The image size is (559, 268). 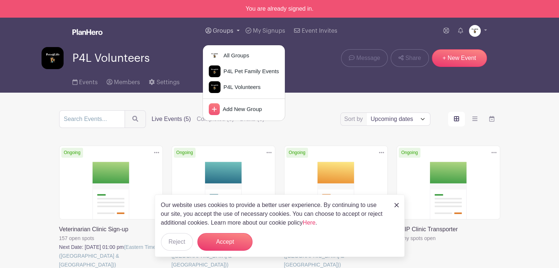 I want to click on a: Add New Group, so click(x=244, y=109).